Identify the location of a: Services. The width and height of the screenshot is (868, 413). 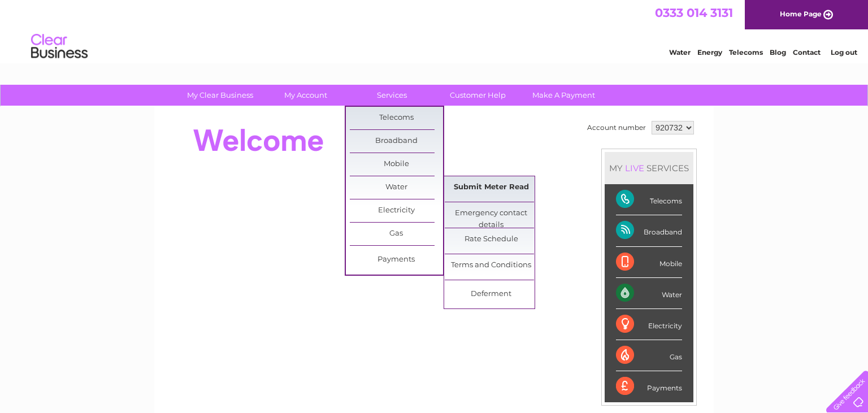
(392, 95).